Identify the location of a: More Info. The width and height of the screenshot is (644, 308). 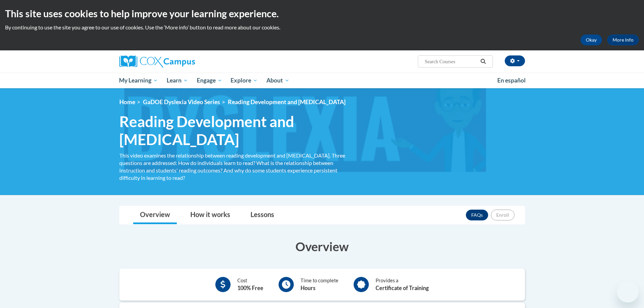
(623, 40).